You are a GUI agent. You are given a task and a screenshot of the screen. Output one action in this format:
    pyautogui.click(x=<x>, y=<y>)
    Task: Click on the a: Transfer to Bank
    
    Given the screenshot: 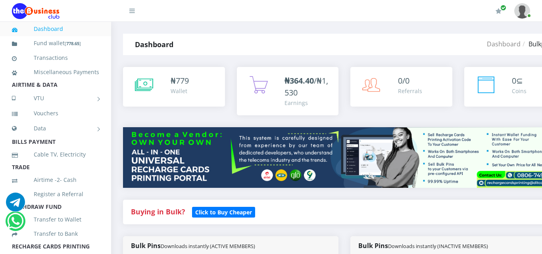 What is the action you would take?
    pyautogui.click(x=56, y=234)
    